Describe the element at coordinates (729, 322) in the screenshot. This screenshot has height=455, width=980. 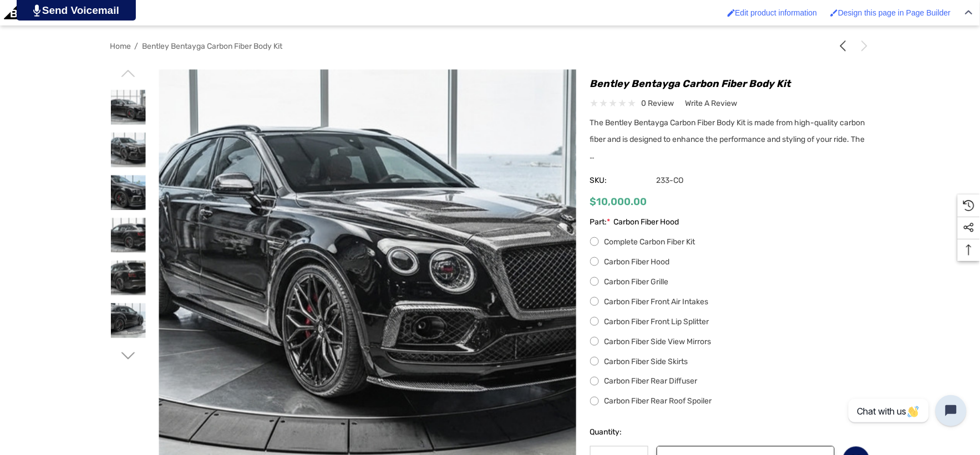
I see `label: Carbon Fiber Front Lip Splitter` at that location.